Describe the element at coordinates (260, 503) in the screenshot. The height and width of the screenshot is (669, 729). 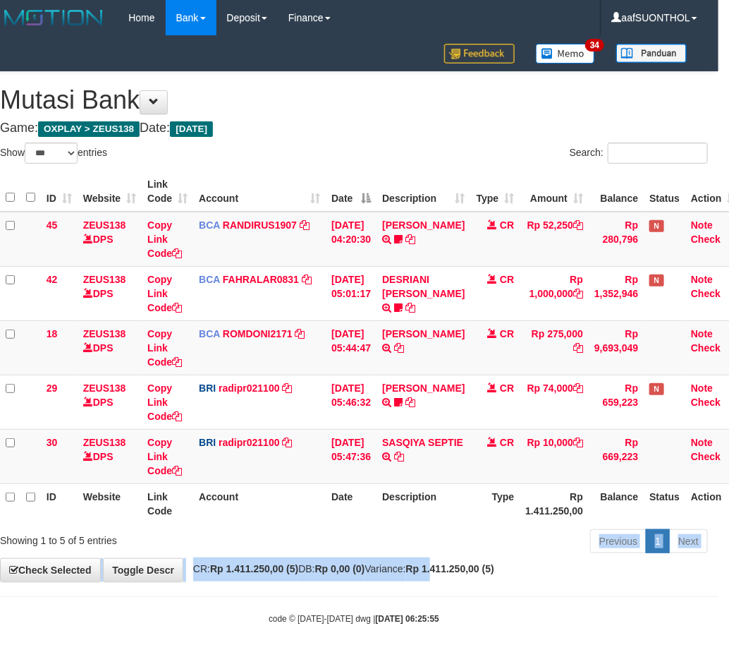
I see `th: Account` at that location.